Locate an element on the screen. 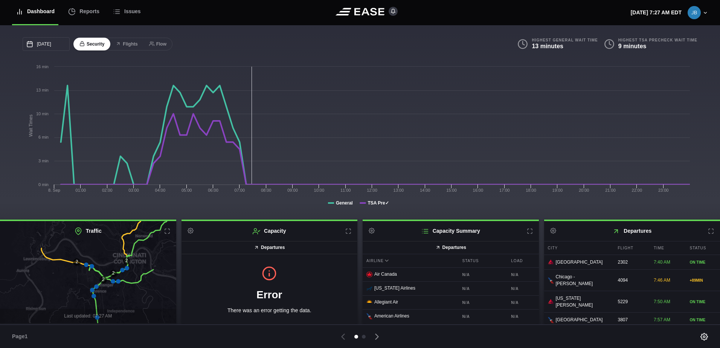  text: 20:00 is located at coordinates (584, 190).